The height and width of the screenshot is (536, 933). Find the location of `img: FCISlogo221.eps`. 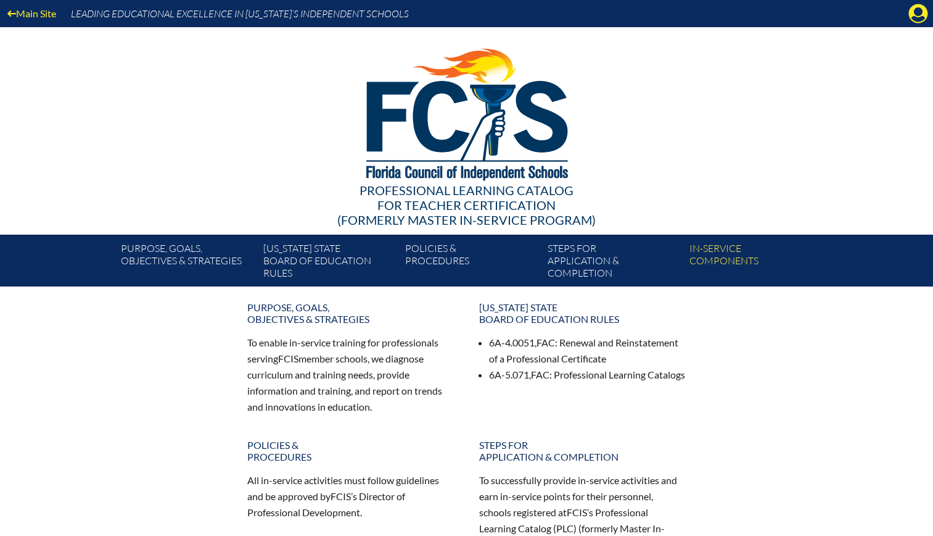

img: FCISlogo221.eps is located at coordinates (466, 111).